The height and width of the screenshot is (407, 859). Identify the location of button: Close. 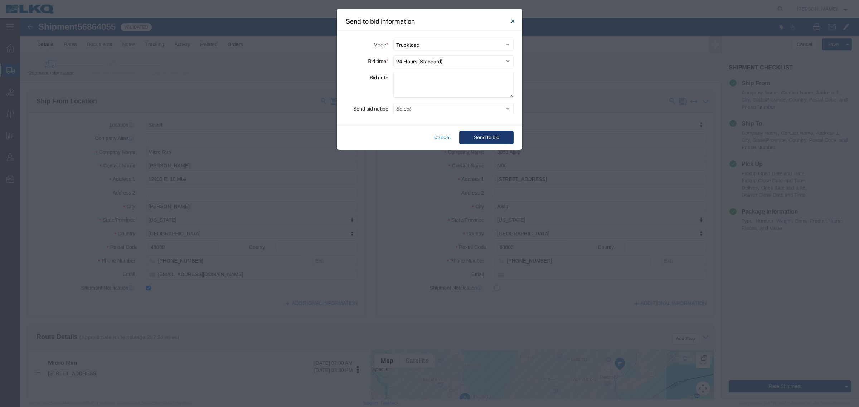
(513, 21).